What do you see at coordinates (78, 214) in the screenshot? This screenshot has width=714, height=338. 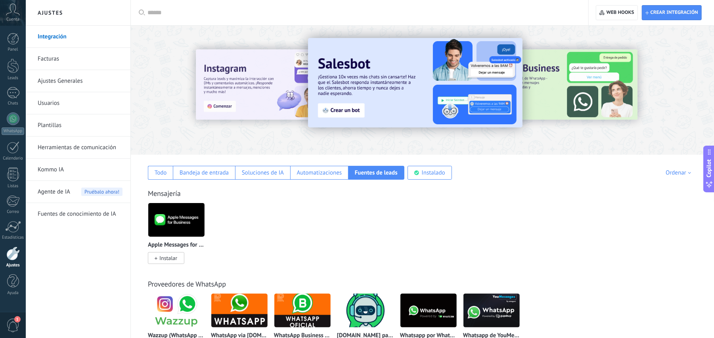 I see `li: Fuentes de conocimiento de IA` at bounding box center [78, 214].